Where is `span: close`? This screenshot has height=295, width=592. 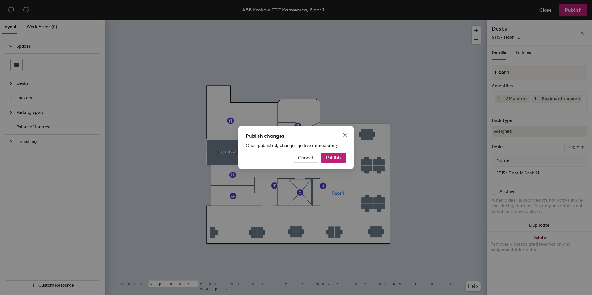 span: close is located at coordinates (345, 135).